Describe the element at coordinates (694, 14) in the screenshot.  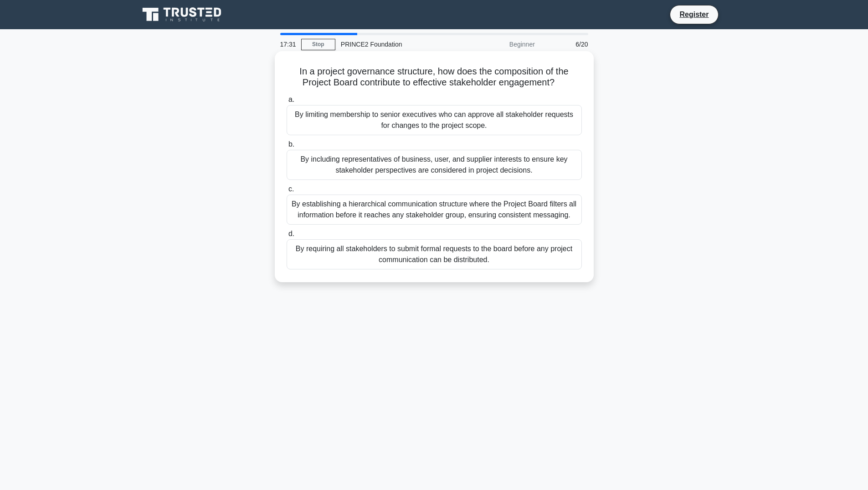
I see `a: Register` at that location.